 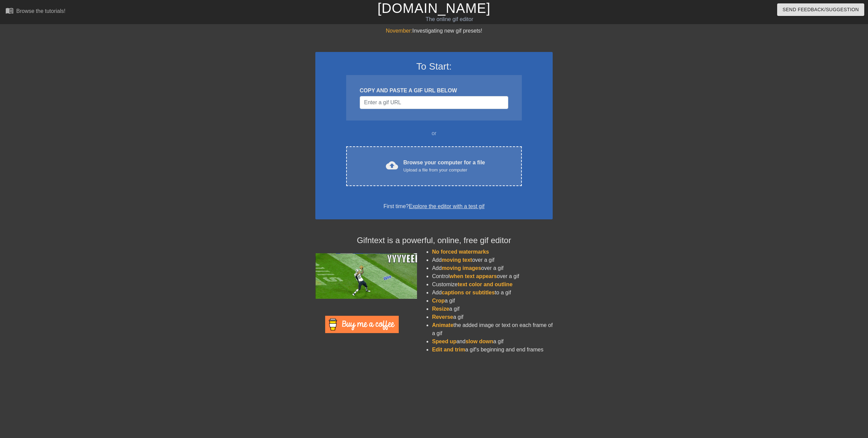 What do you see at coordinates (462, 268) in the screenshot?
I see `span: moving images` at bounding box center [462, 268].